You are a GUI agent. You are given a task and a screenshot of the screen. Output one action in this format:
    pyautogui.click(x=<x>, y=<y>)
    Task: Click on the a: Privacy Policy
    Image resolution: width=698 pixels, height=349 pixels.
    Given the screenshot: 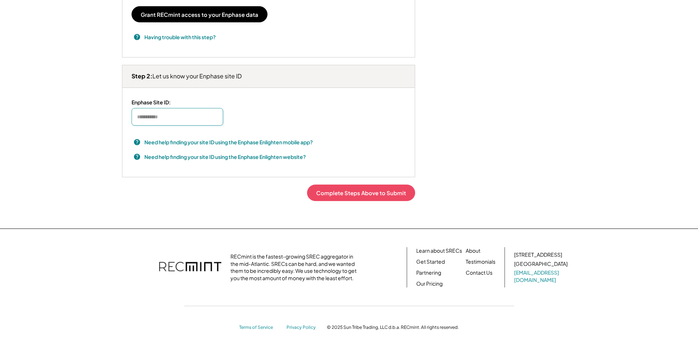 What is the action you would take?
    pyautogui.click(x=303, y=328)
    